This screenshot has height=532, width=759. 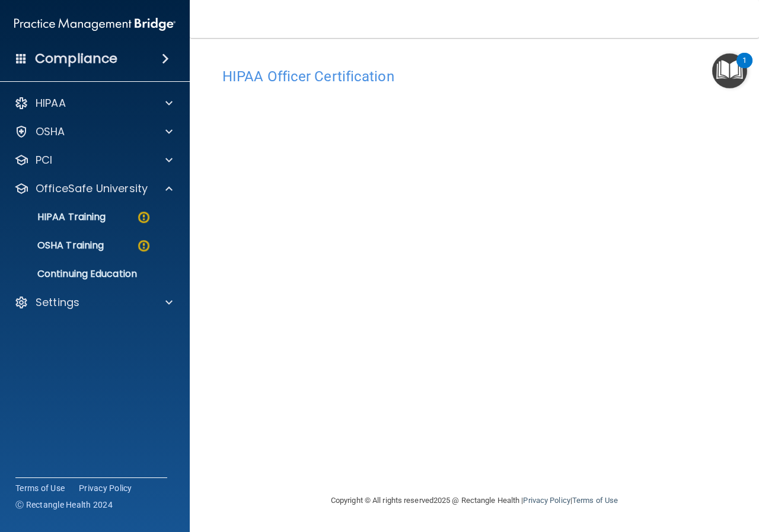 I want to click on h4: Compliance, so click(x=76, y=59).